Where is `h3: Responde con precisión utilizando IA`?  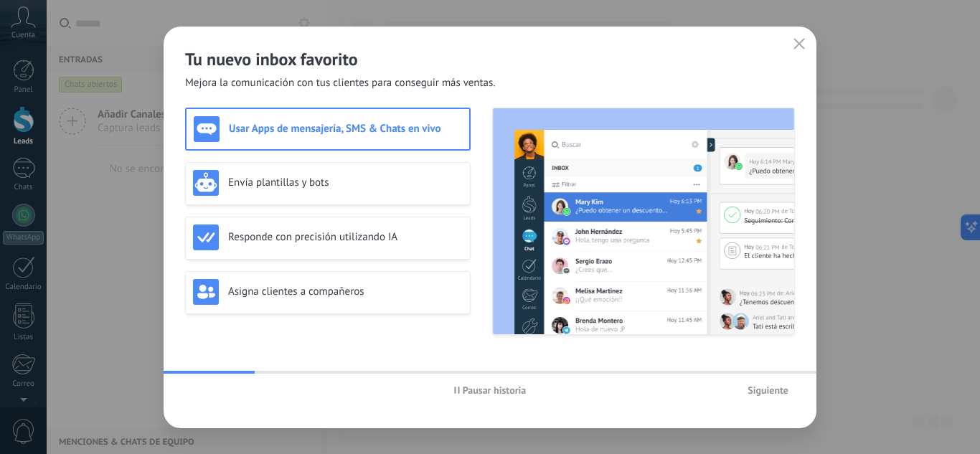
h3: Responde con precisión utilizando IA is located at coordinates (345, 237).